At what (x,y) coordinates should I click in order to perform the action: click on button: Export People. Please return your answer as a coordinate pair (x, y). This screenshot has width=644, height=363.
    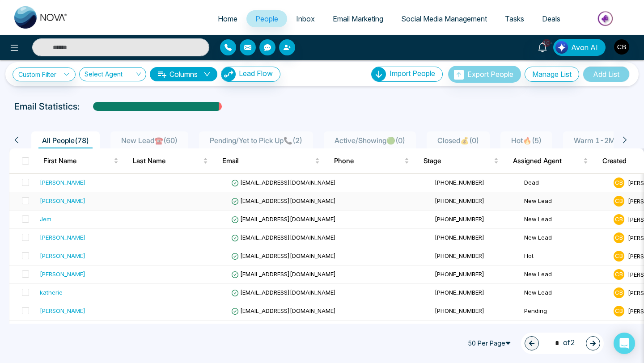
    Looking at the image, I should click on (484, 74).